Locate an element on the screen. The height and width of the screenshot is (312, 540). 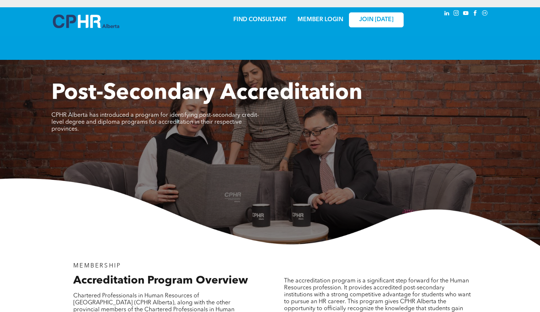
a: instagram is located at coordinates (457, 14).